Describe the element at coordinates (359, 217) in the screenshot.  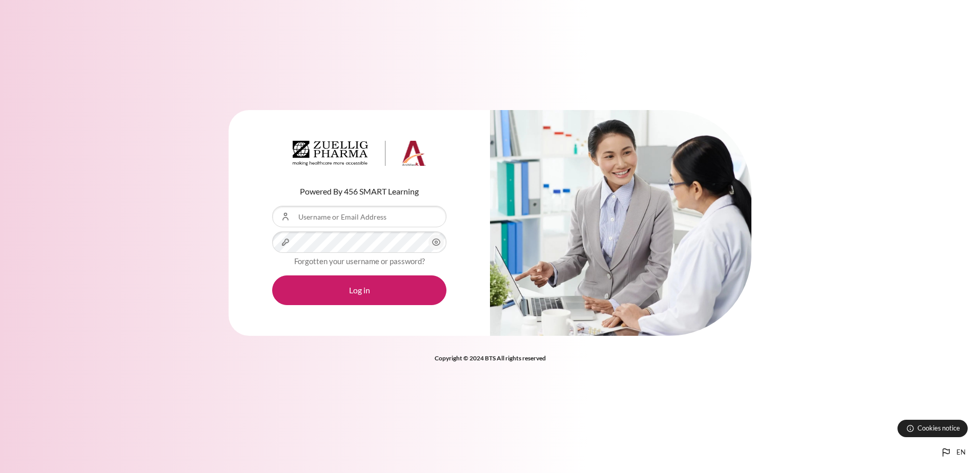
I see `input: Username or Email Address` at that location.